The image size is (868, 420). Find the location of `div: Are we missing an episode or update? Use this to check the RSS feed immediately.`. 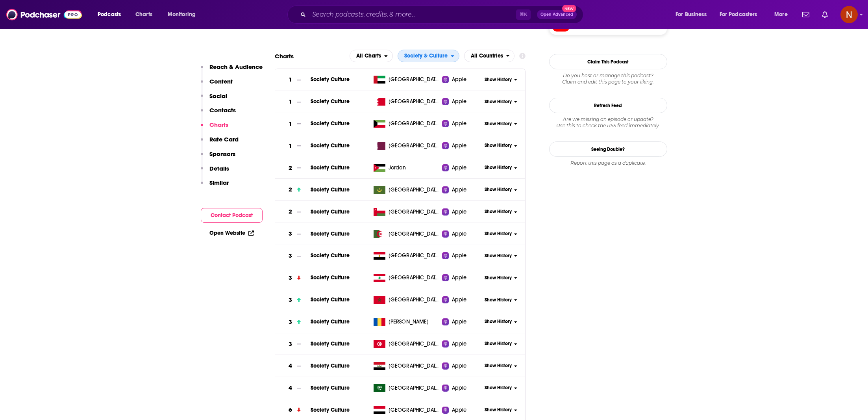

div: Are we missing an episode or update? Use this to check the RSS feed immediately. is located at coordinates (608, 122).